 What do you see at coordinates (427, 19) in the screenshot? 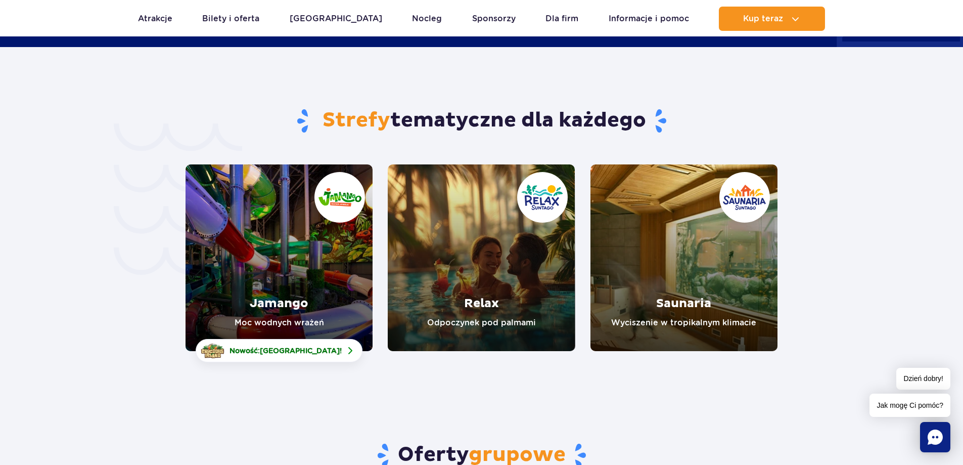
I see `a: Nocleg` at bounding box center [427, 19].